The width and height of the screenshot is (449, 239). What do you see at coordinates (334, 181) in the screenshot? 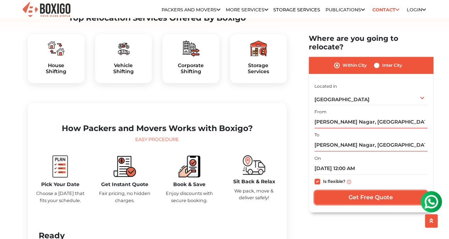
I see `label: Is flexible?` at bounding box center [334, 181].